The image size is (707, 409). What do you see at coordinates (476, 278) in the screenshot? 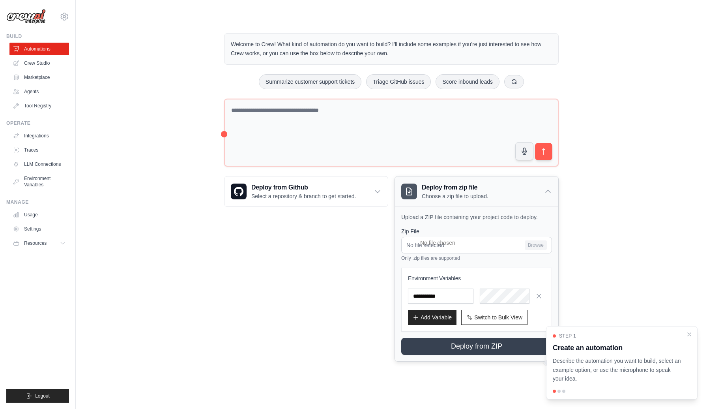
I see `h3: Environment Variables` at bounding box center [476, 278].